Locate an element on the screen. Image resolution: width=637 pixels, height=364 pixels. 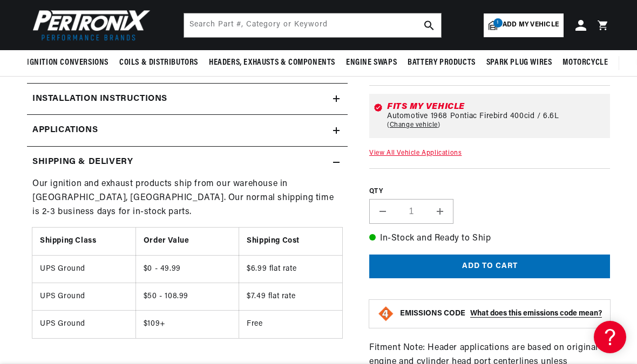
summary: Motorcycle is located at coordinates (585, 62).